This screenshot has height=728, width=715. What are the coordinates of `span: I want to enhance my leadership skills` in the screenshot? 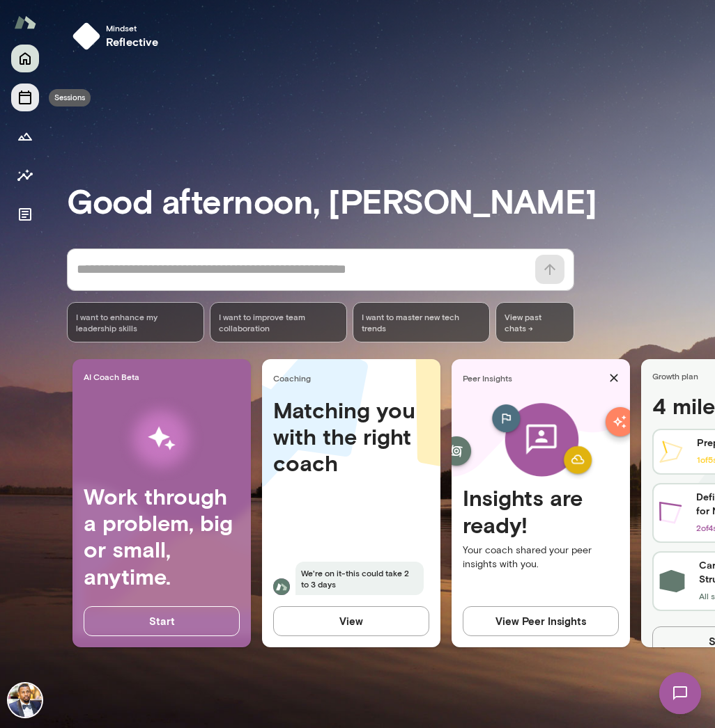 It's located at (135, 323).